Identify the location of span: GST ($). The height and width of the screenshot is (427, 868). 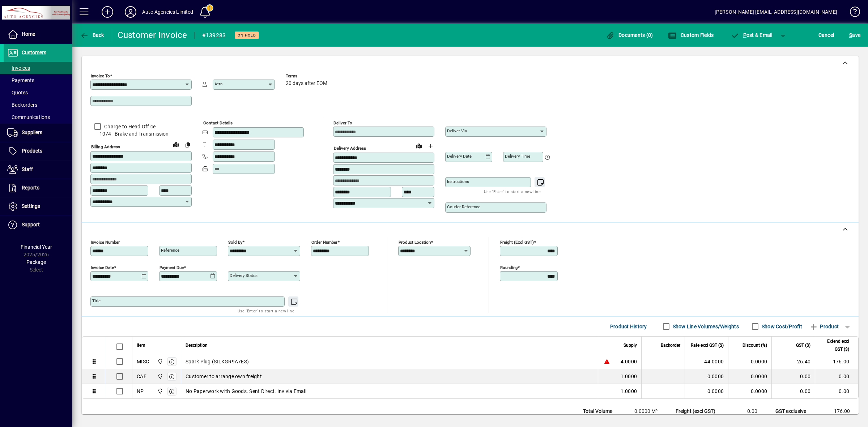
(804, 345).